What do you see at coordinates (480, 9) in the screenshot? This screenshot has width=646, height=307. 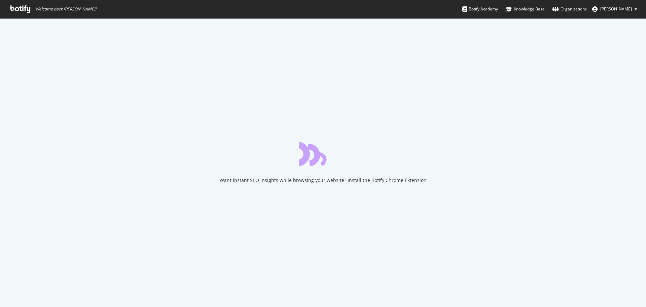 I see `div: Botify Academy` at bounding box center [480, 9].